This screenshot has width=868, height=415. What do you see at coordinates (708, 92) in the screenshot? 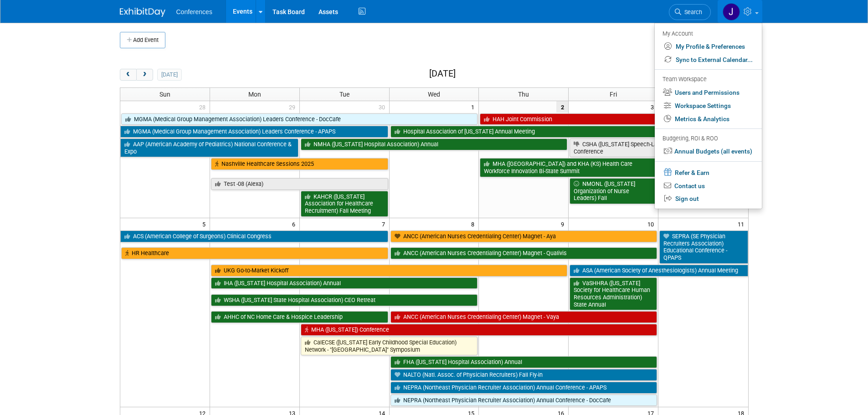
I see `a: Users and Permissions` at bounding box center [708, 92].